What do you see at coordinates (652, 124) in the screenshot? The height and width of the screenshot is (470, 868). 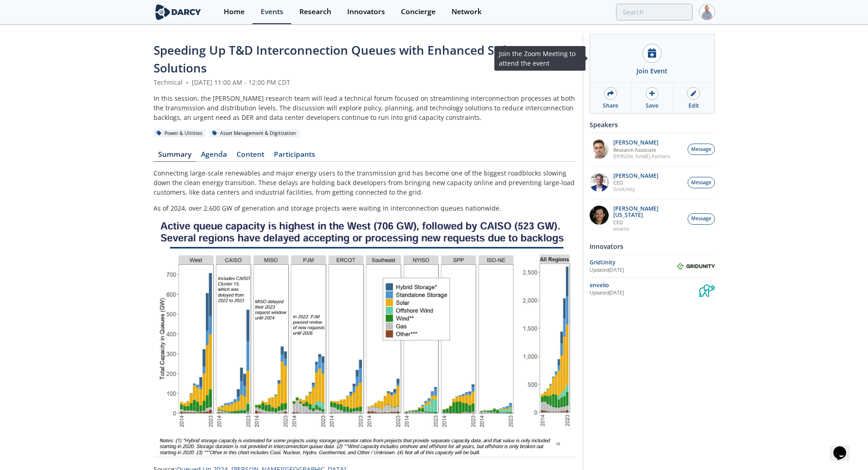 I see `div: Speakers` at bounding box center [652, 124].